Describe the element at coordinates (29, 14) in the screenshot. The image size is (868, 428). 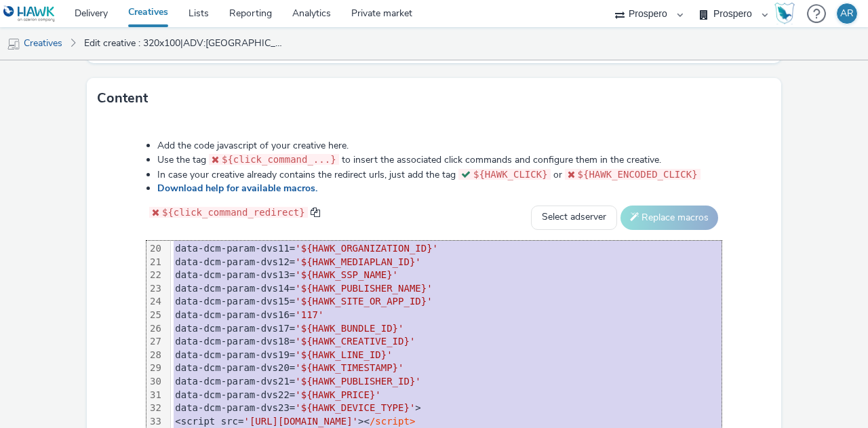
I see `img: undefined Logo` at that location.